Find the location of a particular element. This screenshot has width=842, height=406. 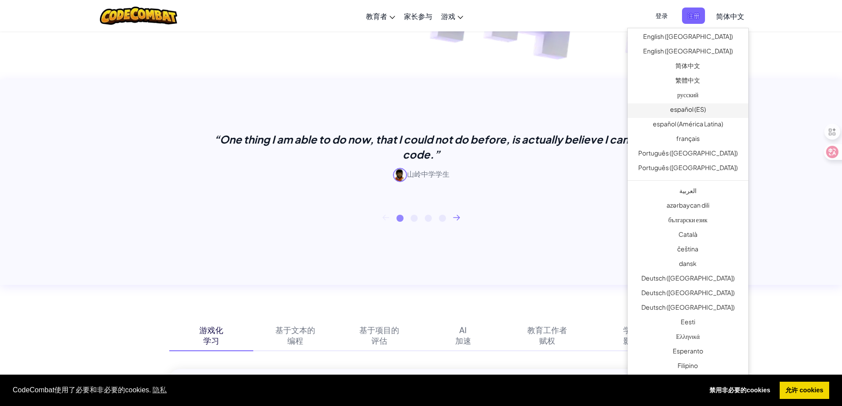

div: 学习 is located at coordinates (211, 341).